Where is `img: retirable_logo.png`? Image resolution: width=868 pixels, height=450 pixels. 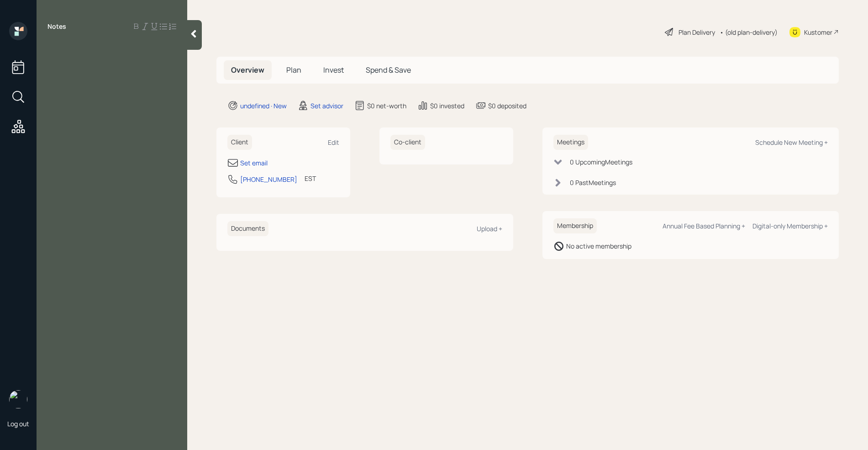
img: retirable_logo.png is located at coordinates (18, 399).